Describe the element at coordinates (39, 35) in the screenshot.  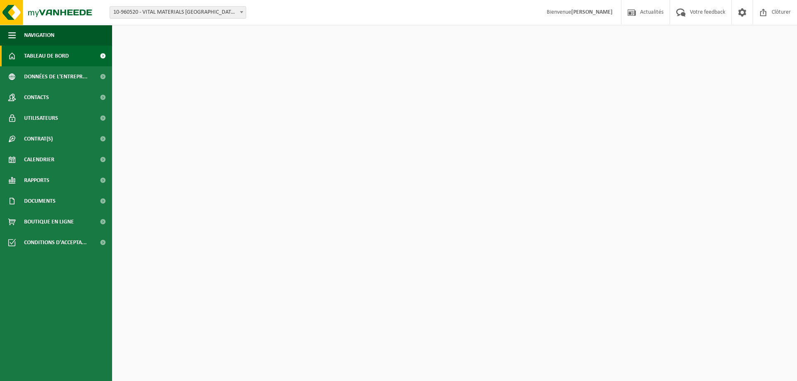
I see `span: Navigation` at that location.